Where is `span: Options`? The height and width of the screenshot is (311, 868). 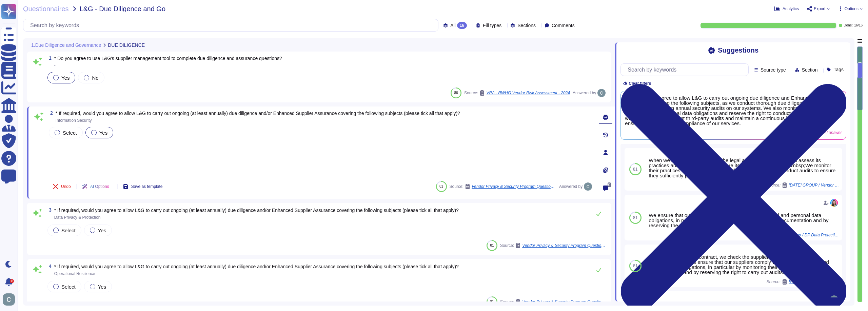
span: Options is located at coordinates (852, 9).